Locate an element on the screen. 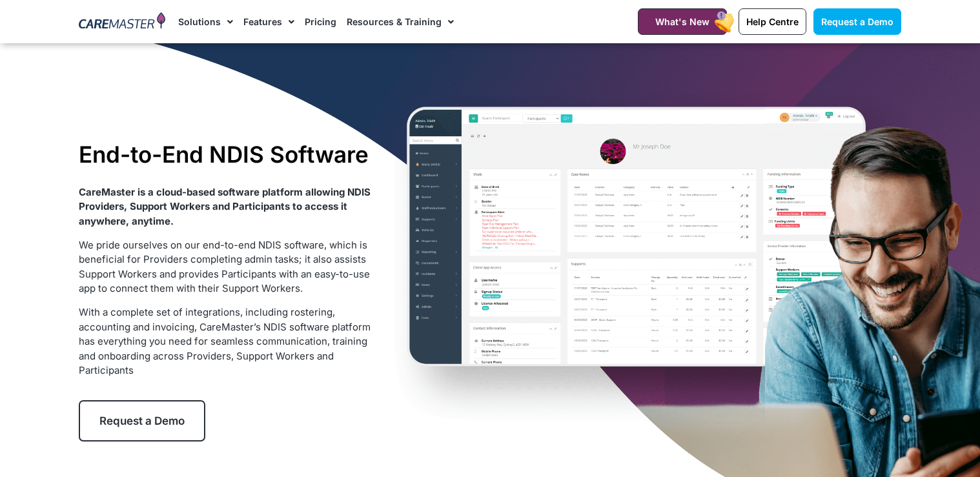  a: Help Centre is located at coordinates (772, 22).